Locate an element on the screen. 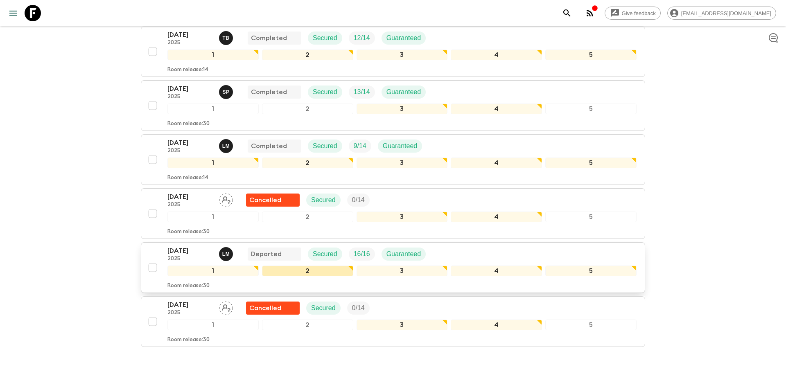 This screenshot has width=786, height=376. p: Departed is located at coordinates (266, 254).